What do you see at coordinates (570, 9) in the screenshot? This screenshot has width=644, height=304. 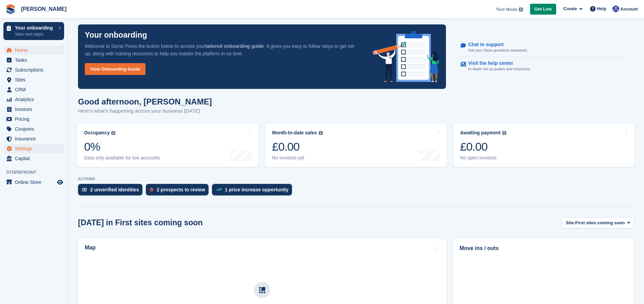 I see `span: Create` at bounding box center [570, 9].